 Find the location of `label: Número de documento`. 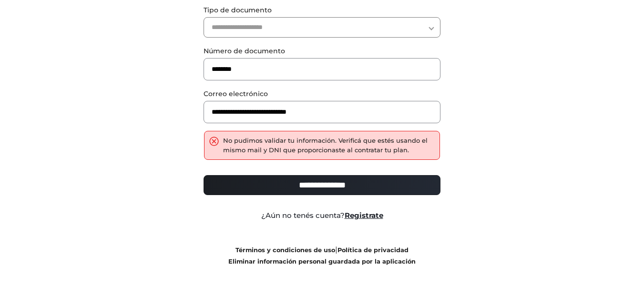

label: Número de documento is located at coordinates (322, 51).